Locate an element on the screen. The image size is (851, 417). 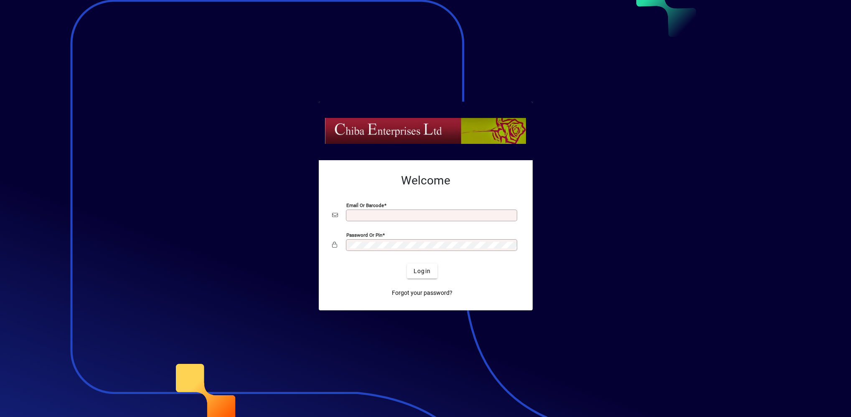
button: Login is located at coordinates (422, 271).